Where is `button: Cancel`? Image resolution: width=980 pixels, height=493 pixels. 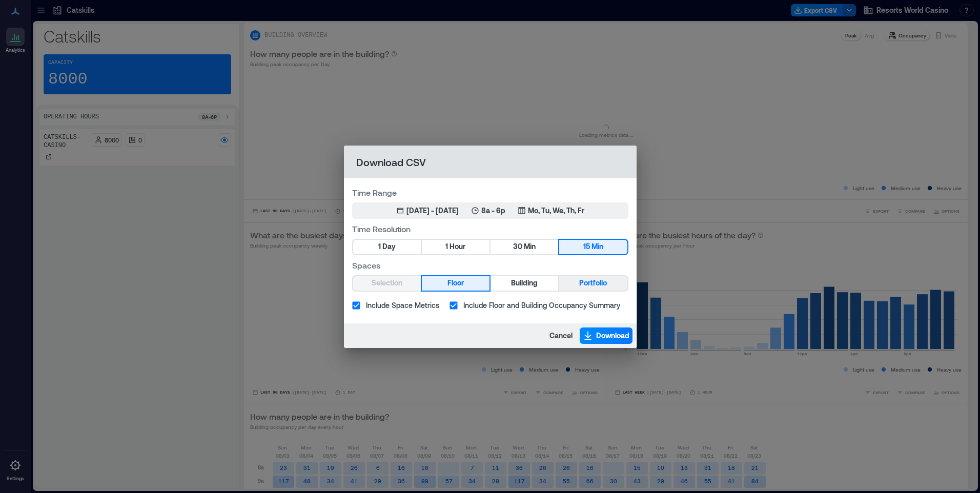
button: Cancel is located at coordinates (561, 335).